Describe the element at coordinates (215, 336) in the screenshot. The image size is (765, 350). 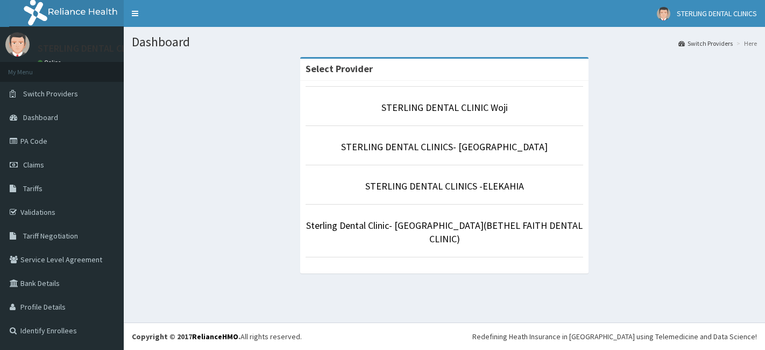
I see `a: RelianceHMO` at that location.